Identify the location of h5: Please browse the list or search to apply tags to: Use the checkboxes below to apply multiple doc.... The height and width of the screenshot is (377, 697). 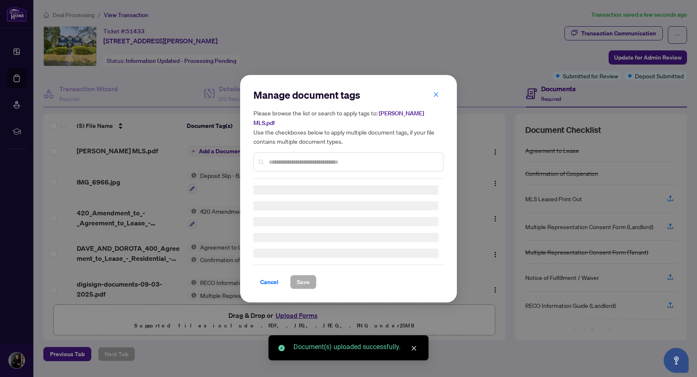
(348, 127).